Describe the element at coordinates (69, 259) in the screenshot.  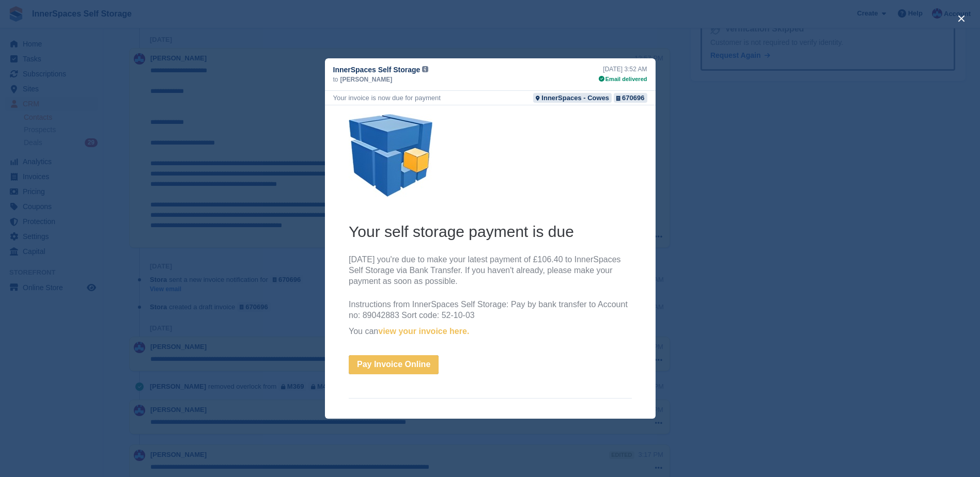
I see `a: Pay Invoice Online` at that location.